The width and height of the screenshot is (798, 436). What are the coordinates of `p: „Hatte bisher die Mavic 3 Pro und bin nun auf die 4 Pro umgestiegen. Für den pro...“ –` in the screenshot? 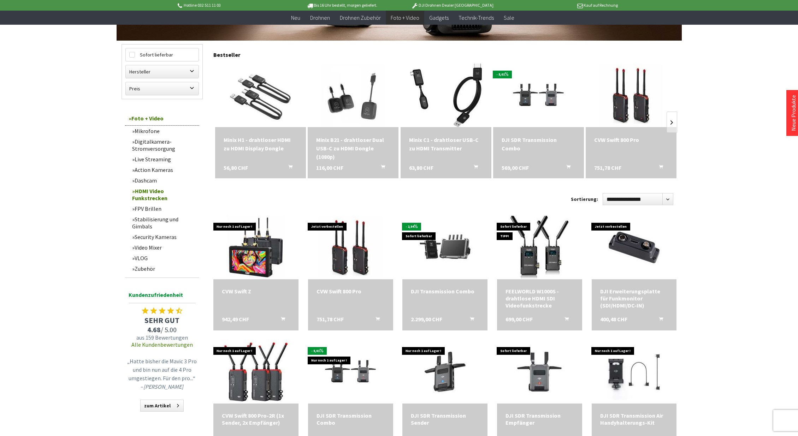 It's located at (162, 374).